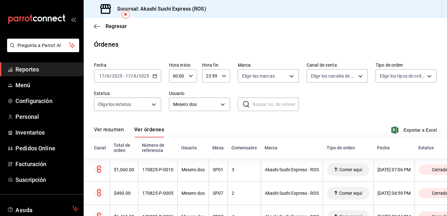  What do you see at coordinates (106, 44) in the screenshot?
I see `div: Órdenes` at bounding box center [106, 44].